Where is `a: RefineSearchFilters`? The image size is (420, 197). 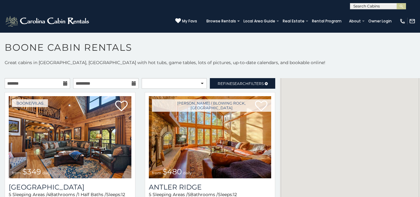
a: RefineSearchFilters is located at coordinates (243, 83).